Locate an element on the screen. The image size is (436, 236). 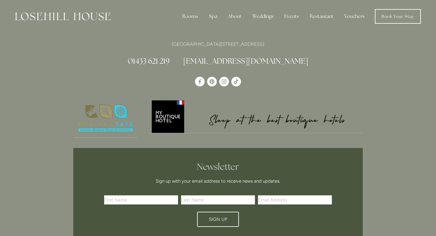
a: Book Your Stay is located at coordinates (398, 16).